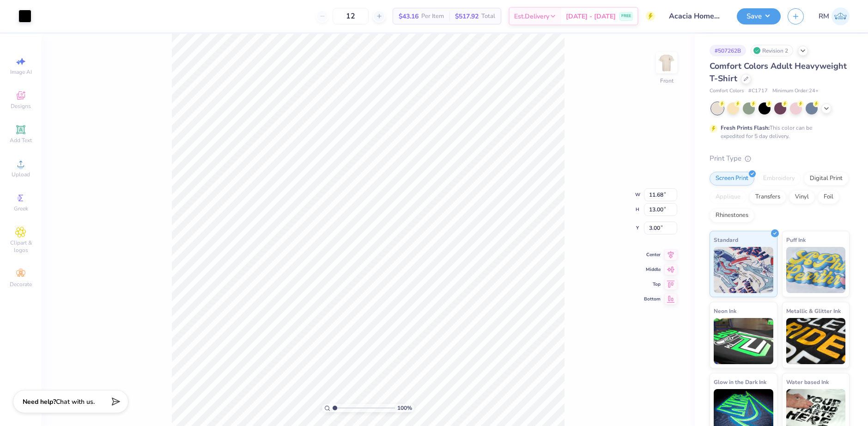  What do you see at coordinates (745, 128) in the screenshot?
I see `strong: Fresh Prints Flash:` at bounding box center [745, 128].